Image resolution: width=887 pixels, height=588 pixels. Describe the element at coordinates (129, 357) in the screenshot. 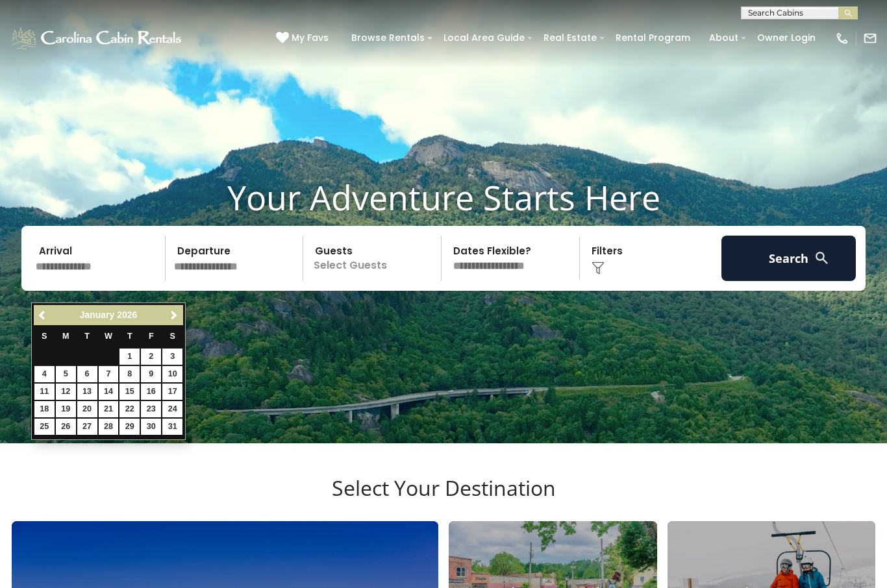

I see `a: 1` at that location.